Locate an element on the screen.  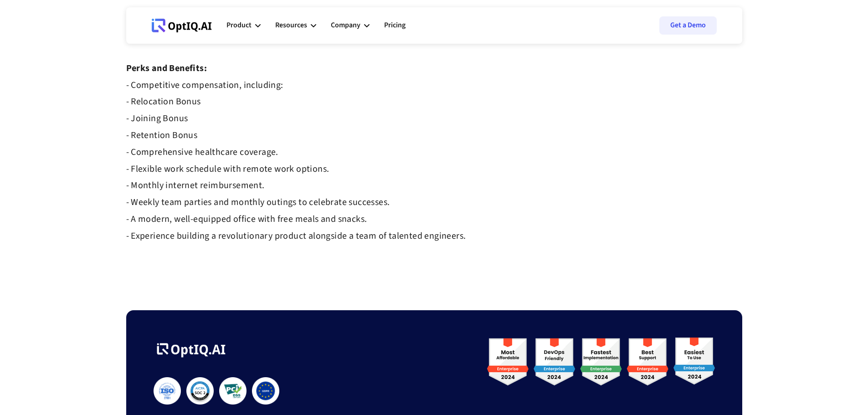
strong: Perks and Benefits: is located at coordinates (167, 68).